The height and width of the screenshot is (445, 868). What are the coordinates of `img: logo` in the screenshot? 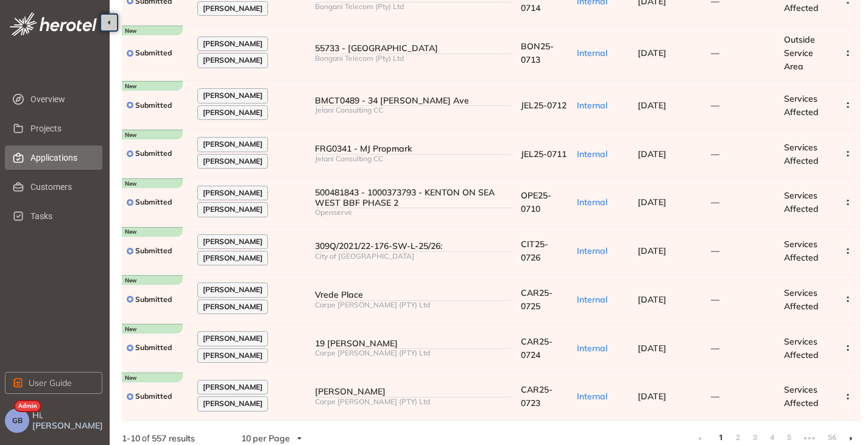 It's located at (53, 24).